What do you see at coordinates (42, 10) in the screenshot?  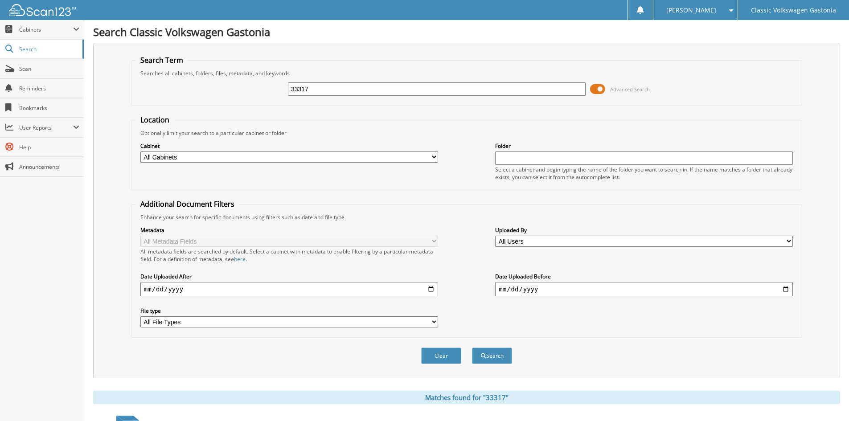 I see `img: scan123-logo-white.svg` at bounding box center [42, 10].